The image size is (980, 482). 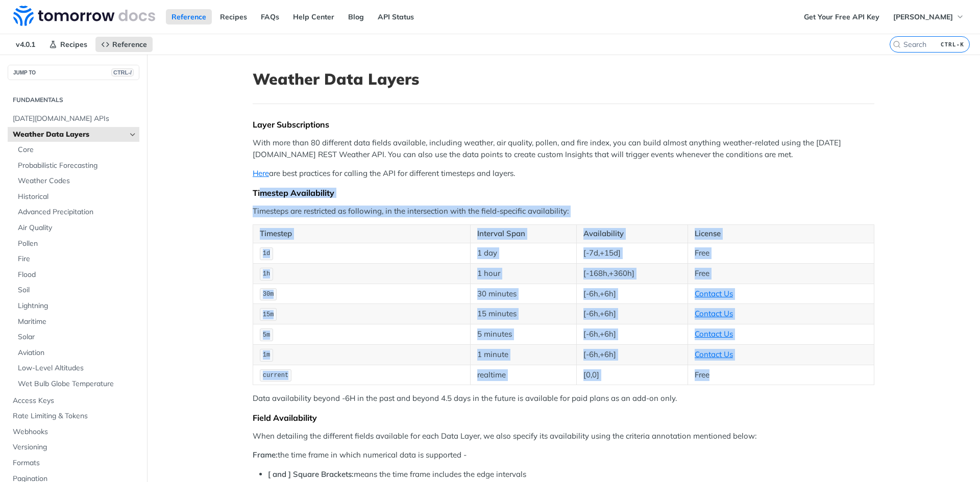 I want to click on th: Interval Span, so click(x=523, y=234).